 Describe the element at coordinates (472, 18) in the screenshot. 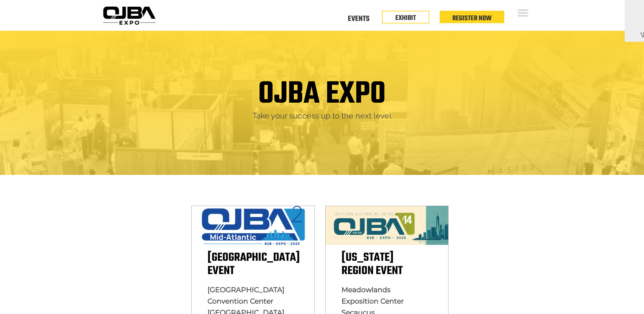

I see `a: Register Now` at that location.